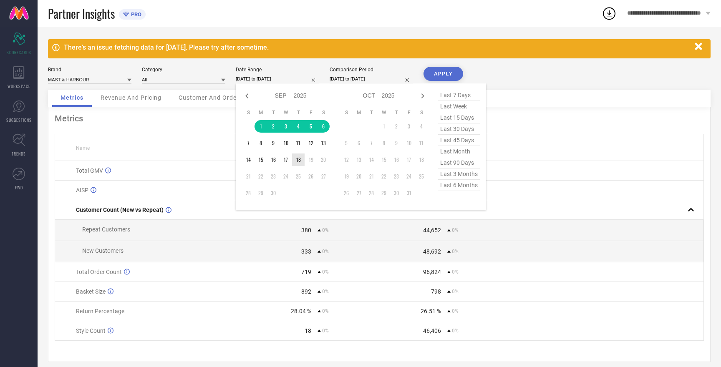  I want to click on span: Repeat Customers, so click(106, 230).